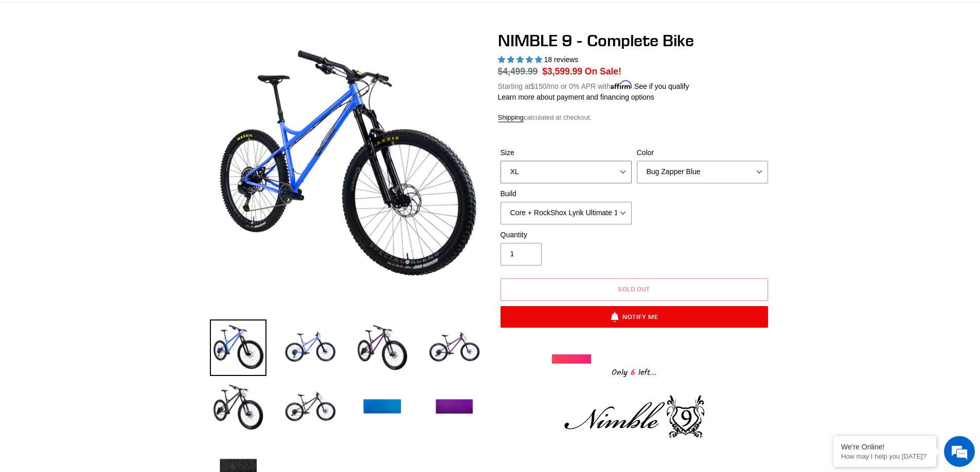 This screenshot has width=980, height=472. What do you see at coordinates (562, 71) in the screenshot?
I see `span: $3,599.99` at bounding box center [562, 71].